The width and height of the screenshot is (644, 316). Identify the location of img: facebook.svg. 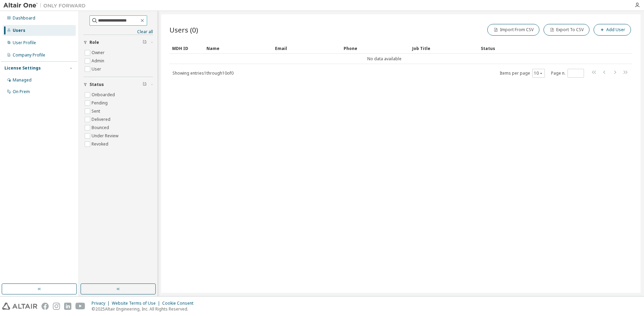
(45, 306).